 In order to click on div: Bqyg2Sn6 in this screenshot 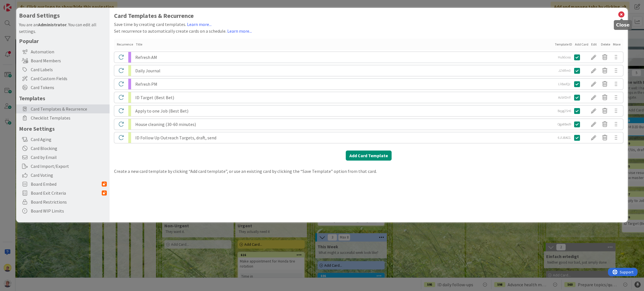, I will do `click(564, 111)`.